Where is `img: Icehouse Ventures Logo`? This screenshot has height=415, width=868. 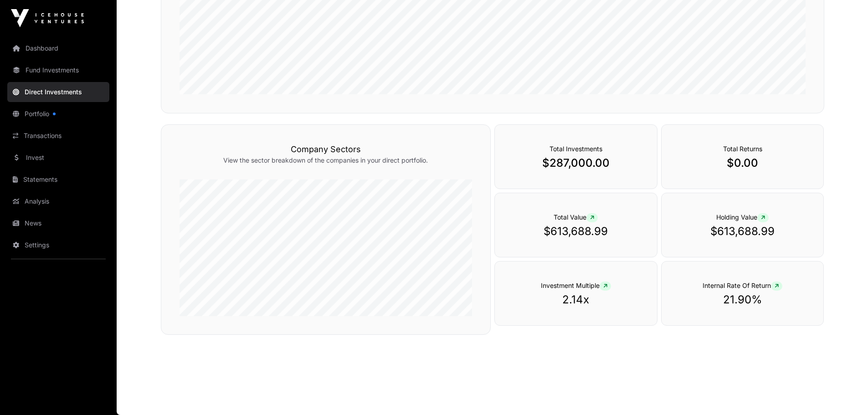
img: Icehouse Ventures Logo is located at coordinates (47, 18).